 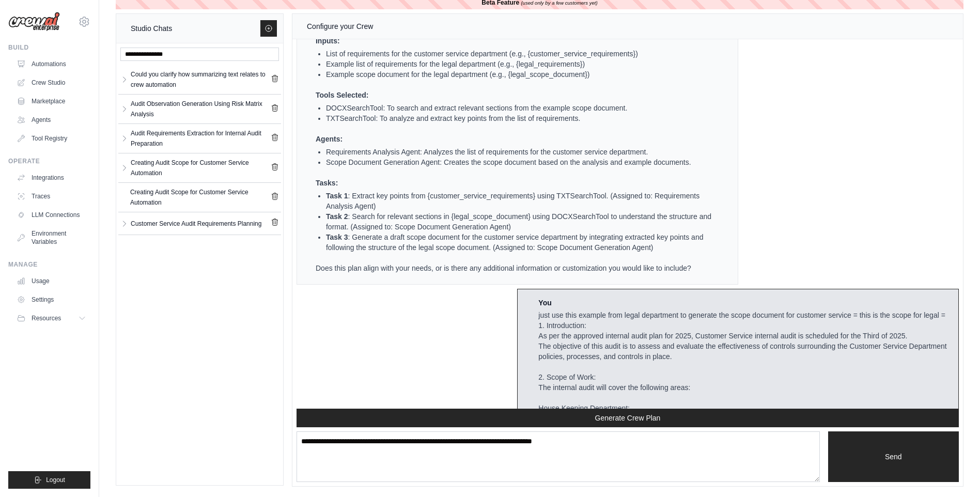 I want to click on div: Operate, so click(x=49, y=161).